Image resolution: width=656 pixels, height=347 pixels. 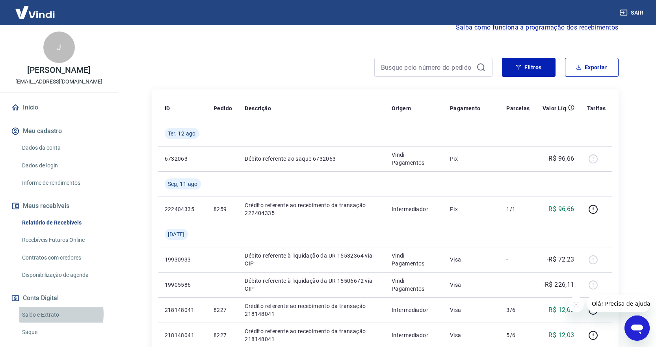 I want to click on p: Tarifas, so click(x=596, y=108).